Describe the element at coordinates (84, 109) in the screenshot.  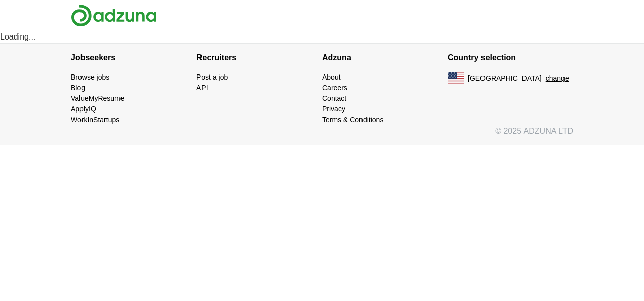
I see `a: ApplyIQ` at that location.